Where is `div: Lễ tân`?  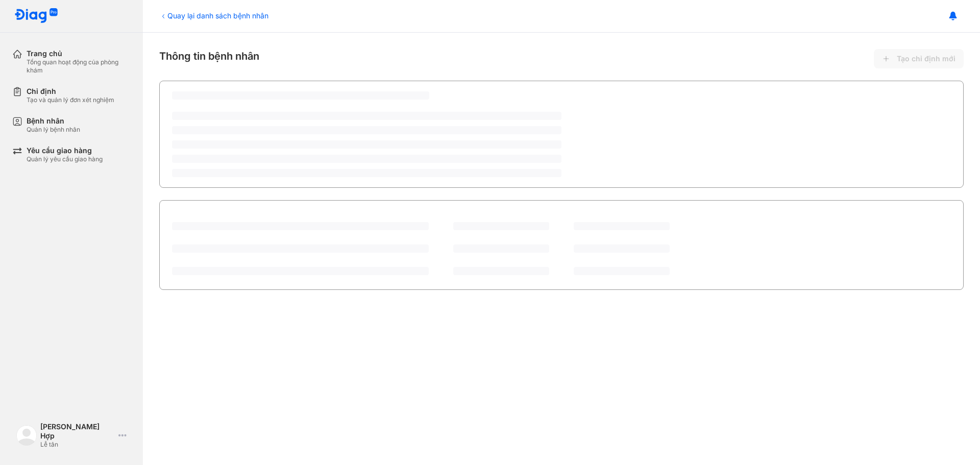 div: Lễ tân is located at coordinates (77, 444).